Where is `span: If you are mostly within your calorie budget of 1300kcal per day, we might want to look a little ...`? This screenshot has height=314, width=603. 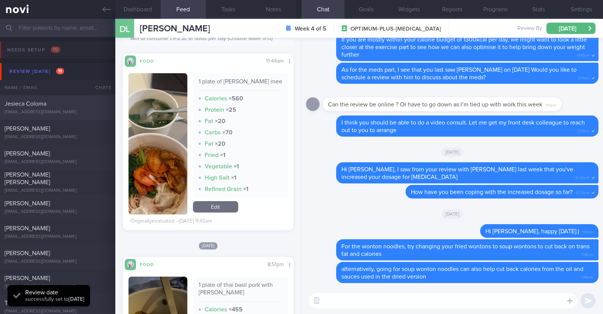
span: If you are mostly within your calorie budget of 1300kcal per day, we might want to look a little ... is located at coordinates (464, 47).